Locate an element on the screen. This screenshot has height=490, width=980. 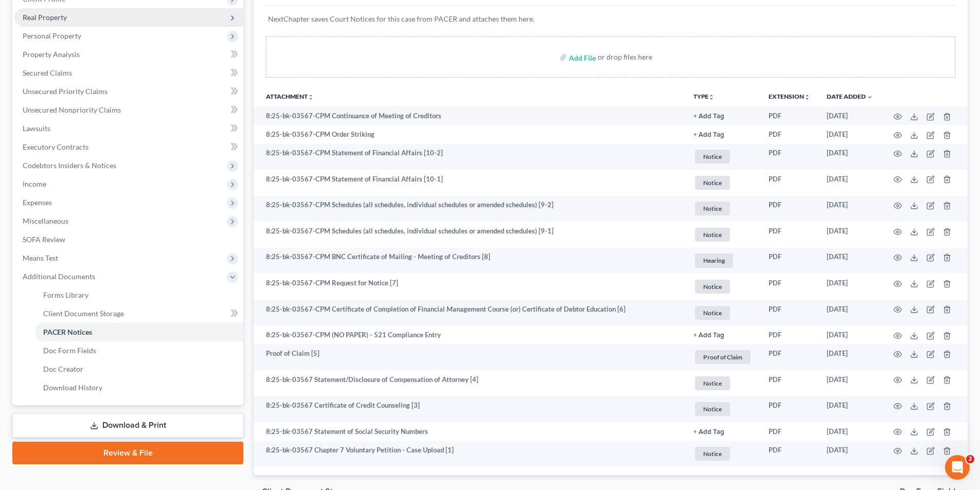
td: 8:25-bk-03567 Chapter 7 Voluntary Petition - Case Upload [1] is located at coordinates (469, 454).